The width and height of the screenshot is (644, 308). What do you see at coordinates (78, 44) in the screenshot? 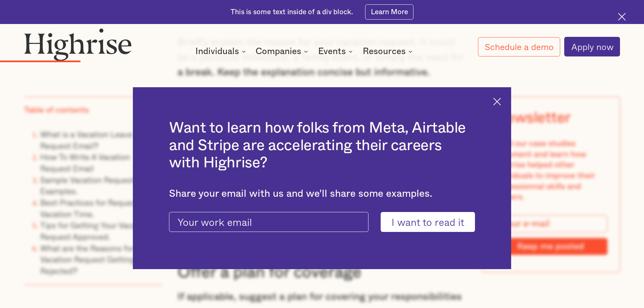
I see `img: Highrise logo` at bounding box center [78, 44].